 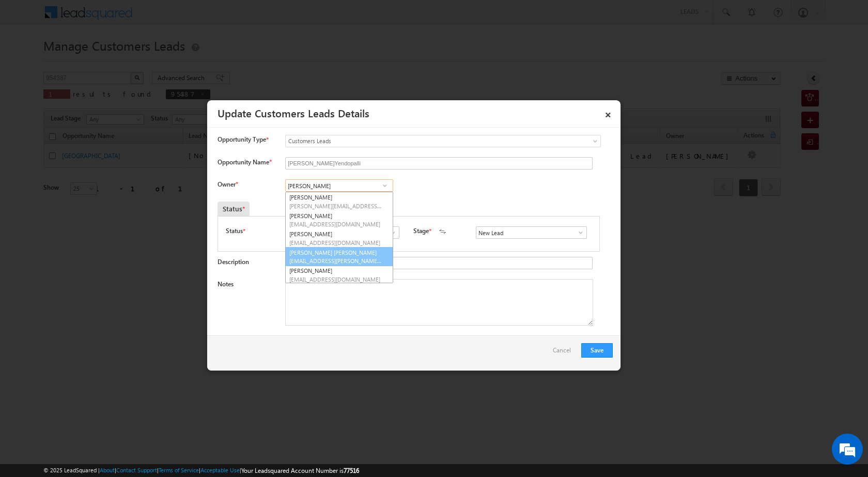 I want to click on span: Opportunity Type, so click(x=241, y=140).